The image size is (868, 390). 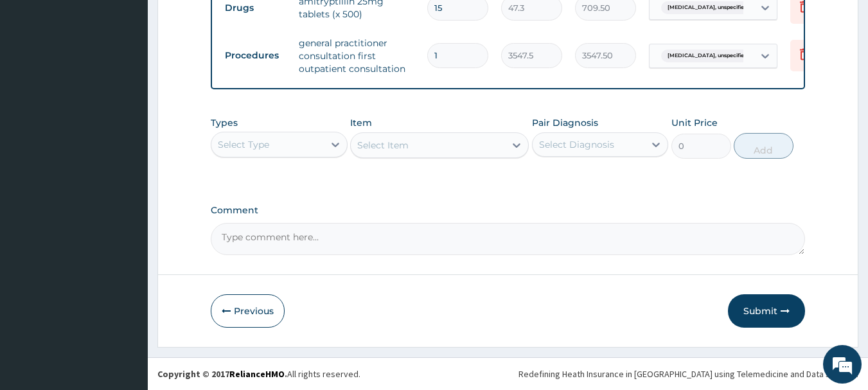 What do you see at coordinates (247, 311) in the screenshot?
I see `button: Previous` at bounding box center [247, 311].